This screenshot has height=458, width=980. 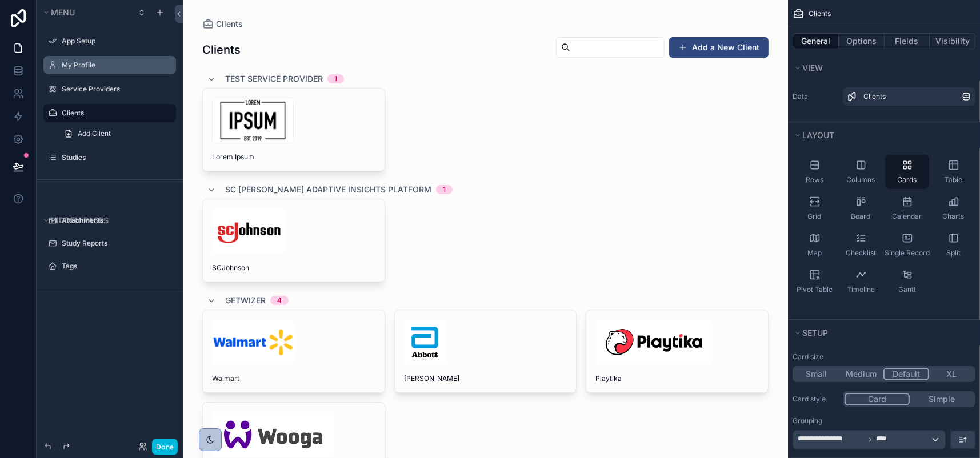 What do you see at coordinates (116, 65) in the screenshot?
I see `label: My Profile` at bounding box center [116, 65].